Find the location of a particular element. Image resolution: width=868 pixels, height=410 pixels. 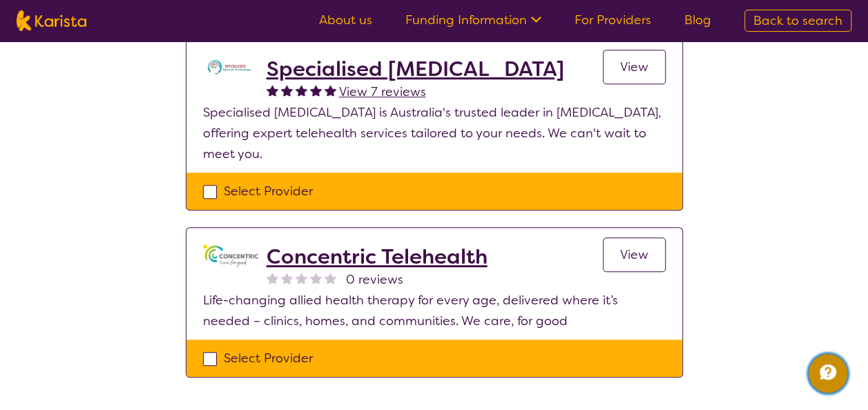

a: Back to search is located at coordinates (797, 21).